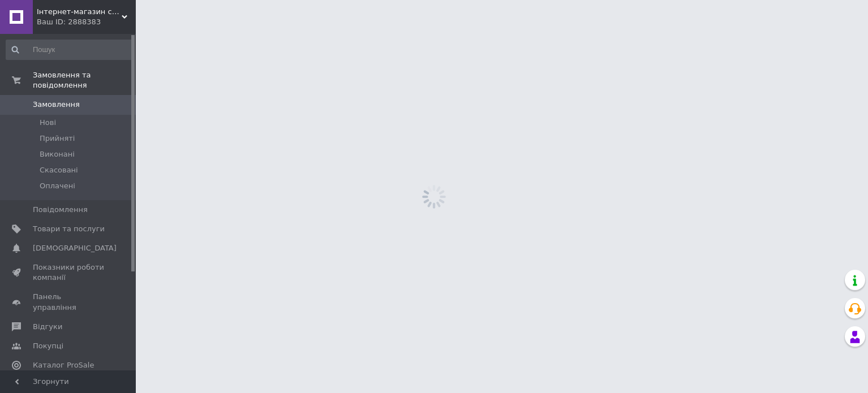  I want to click on span: Панель управління, so click(68, 302).